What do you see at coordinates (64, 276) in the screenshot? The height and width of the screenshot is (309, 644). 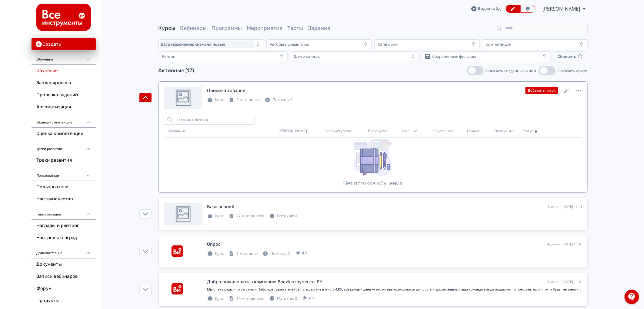 I see `a: Записи вебинаров` at bounding box center [64, 276].